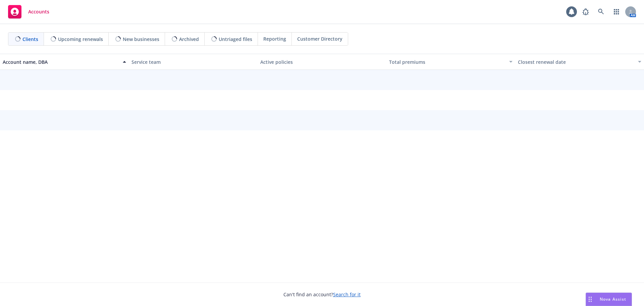 This screenshot has height=306, width=644. I want to click on div: Drag to move, so click(590, 299).